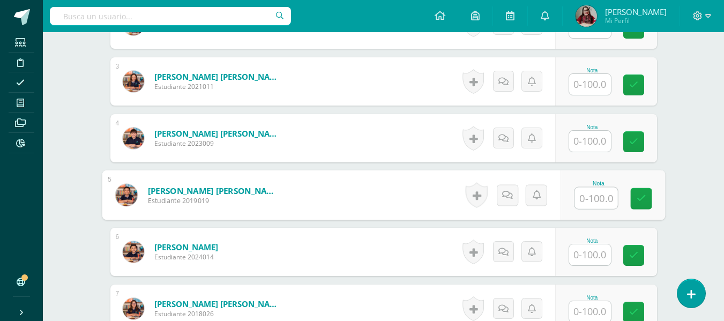  Describe the element at coordinates (586, 16) in the screenshot. I see `img: a2df39c609df4212a135df2443e2763c.png` at that location.